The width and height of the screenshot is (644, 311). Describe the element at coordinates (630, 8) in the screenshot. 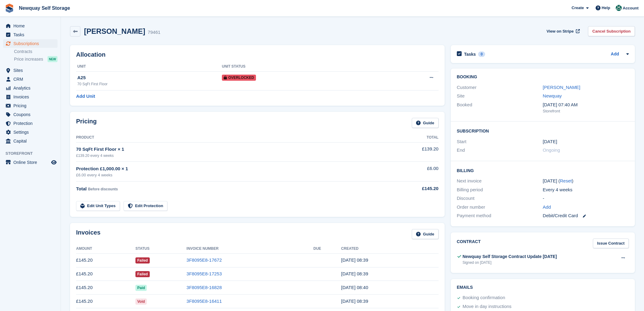

I see `span: Account` at that location.